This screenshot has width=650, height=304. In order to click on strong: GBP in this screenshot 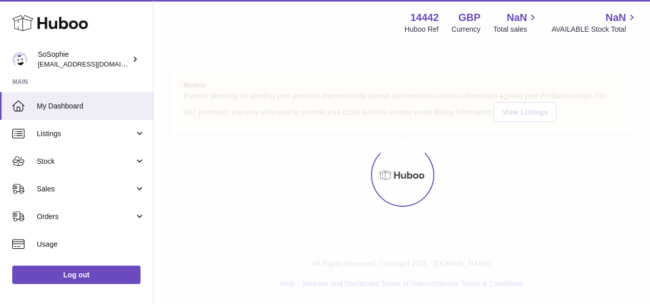, I will do `click(469, 17)`.